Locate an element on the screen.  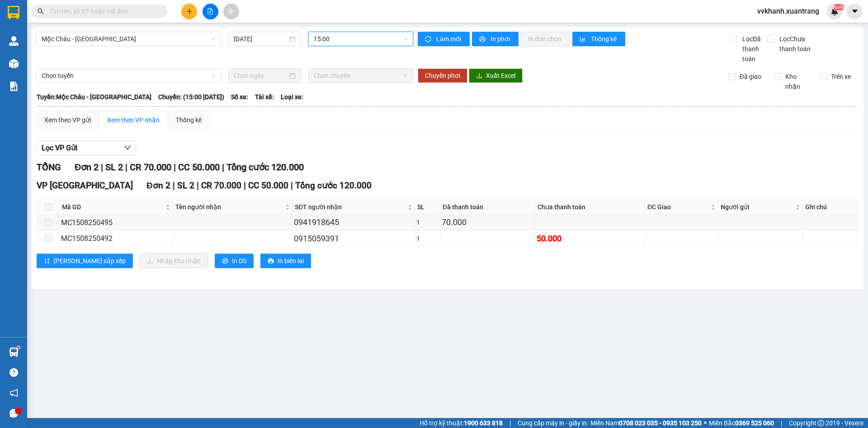
span: message is located at coordinates (14, 412).